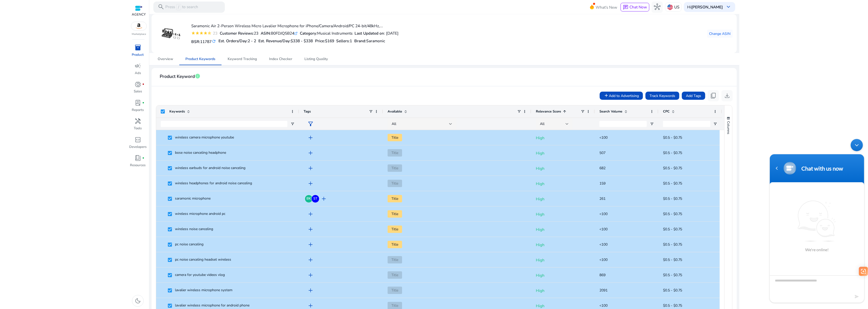 The height and width of the screenshot is (309, 868). I want to click on p: Reports, so click(138, 110).